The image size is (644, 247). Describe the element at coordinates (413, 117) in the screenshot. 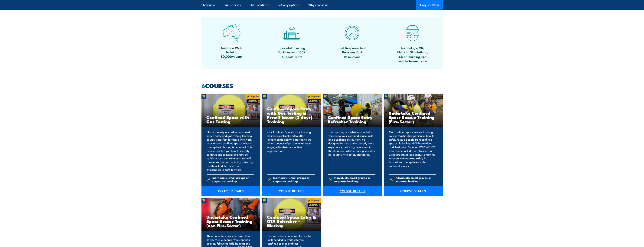

I see `h3: Undertake Confined Space Rescue Training (Fire-Sector)` at that location.